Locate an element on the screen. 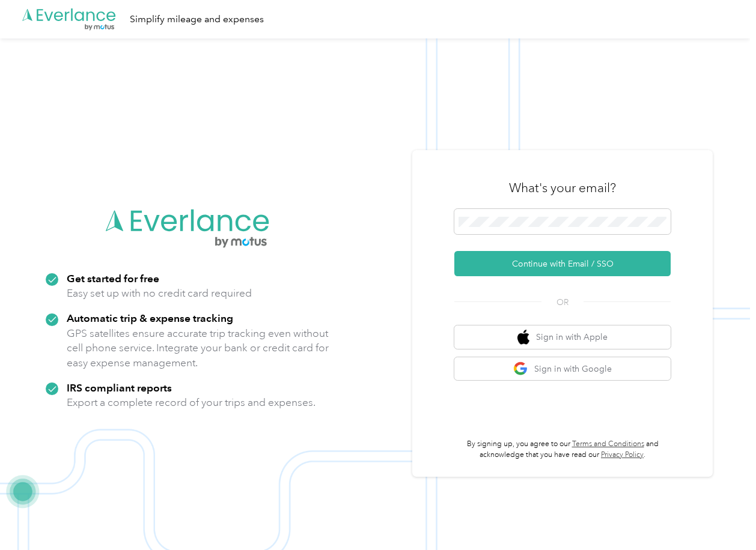 This screenshot has height=550, width=756. button: Continue with Email / SSO is located at coordinates (562, 263).